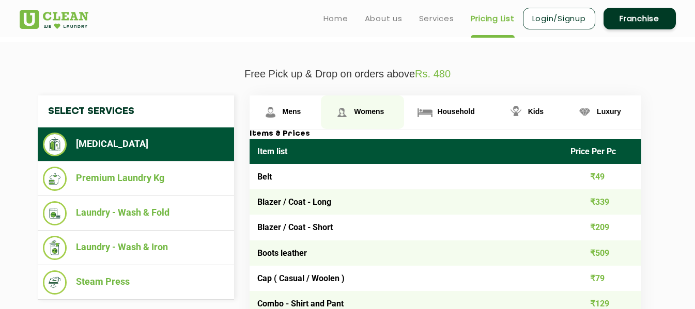 The image size is (695, 309). I want to click on a: Pricing List, so click(492, 19).